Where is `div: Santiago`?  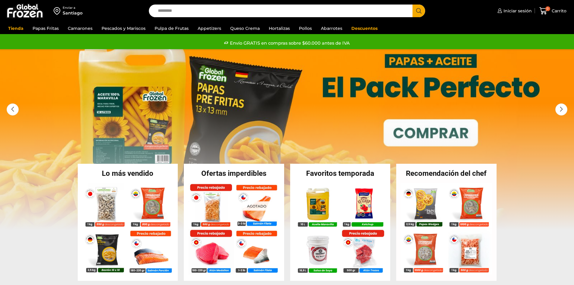
div: Santiago is located at coordinates (73, 13).